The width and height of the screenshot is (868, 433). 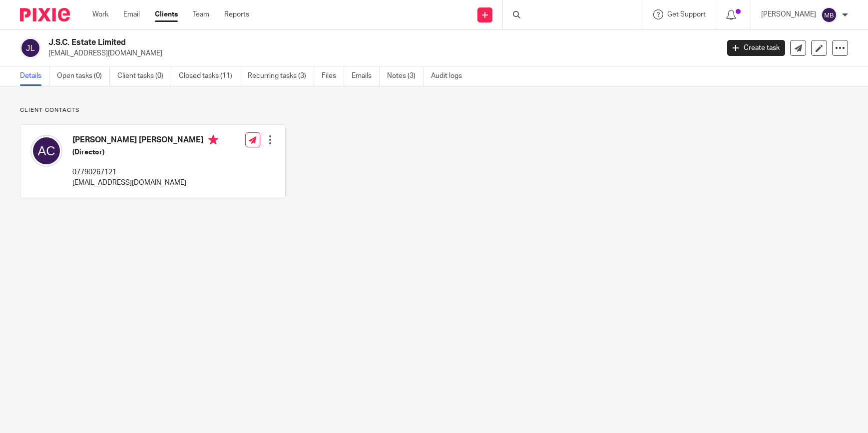 I want to click on a: Clients, so click(x=167, y=14).